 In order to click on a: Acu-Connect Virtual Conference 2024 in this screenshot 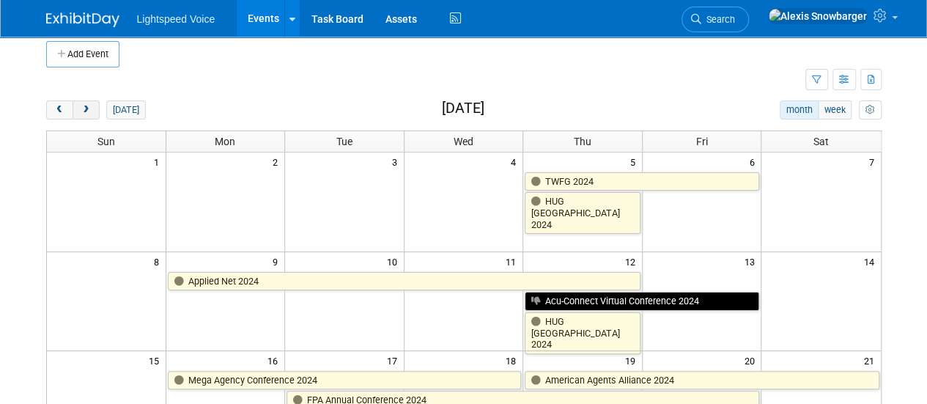, I will do `click(642, 301)`.